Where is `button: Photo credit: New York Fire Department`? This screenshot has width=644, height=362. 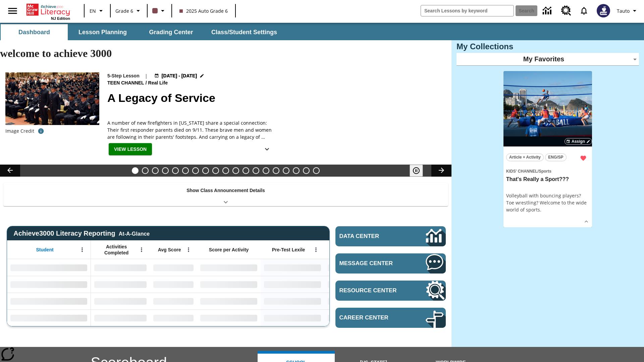 button: Photo credit: New York Fire Department is located at coordinates (41, 131).